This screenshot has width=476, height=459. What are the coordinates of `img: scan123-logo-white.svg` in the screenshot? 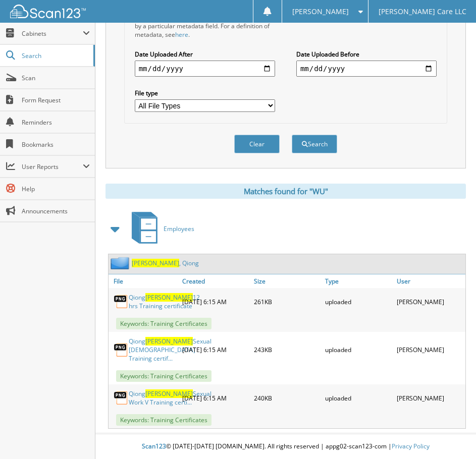 It's located at (48, 11).